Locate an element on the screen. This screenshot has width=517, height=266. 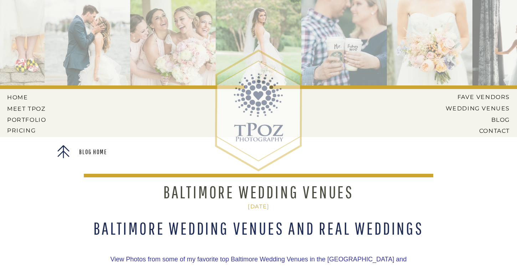
nav: Fave Vendors is located at coordinates (481, 97).